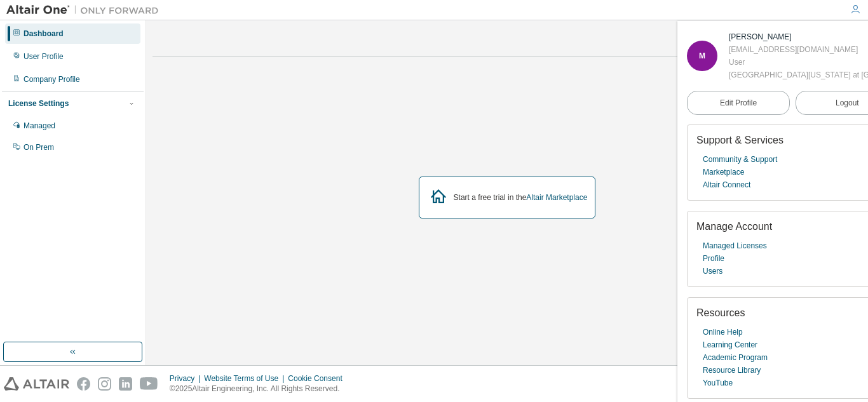  What do you see at coordinates (260, 389) in the screenshot?
I see `p: © 2025 Altair Engineering, Inc. All Rights Reserved.` at bounding box center [260, 389].